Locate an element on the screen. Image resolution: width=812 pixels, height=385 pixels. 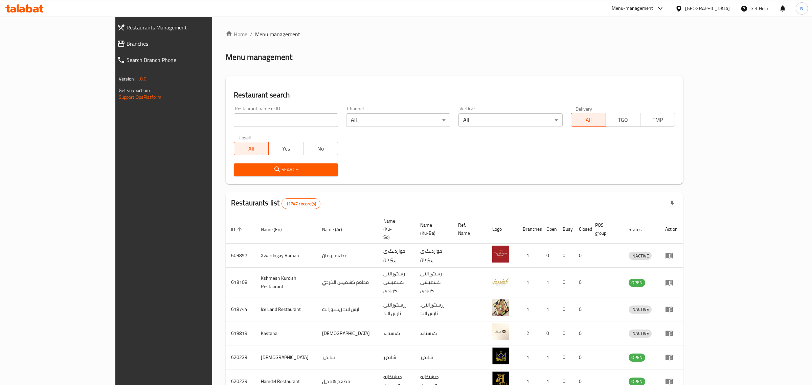
span: TMP is located at coordinates (658, 120).